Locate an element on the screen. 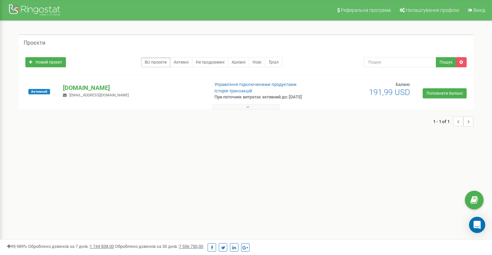 The height and width of the screenshot is (255, 492). a: Активні is located at coordinates (181, 62).